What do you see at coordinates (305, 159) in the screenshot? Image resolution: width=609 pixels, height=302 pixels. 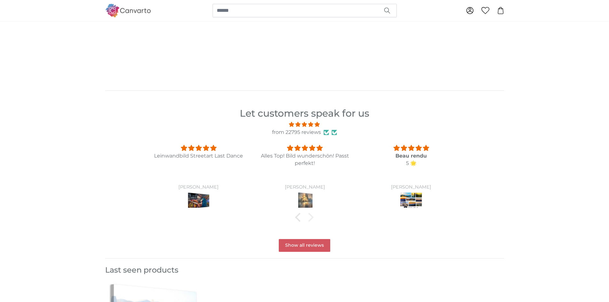 I see `p: Alles Top! Bild wunderschön! Passt perfekt!` at bounding box center [305, 159].